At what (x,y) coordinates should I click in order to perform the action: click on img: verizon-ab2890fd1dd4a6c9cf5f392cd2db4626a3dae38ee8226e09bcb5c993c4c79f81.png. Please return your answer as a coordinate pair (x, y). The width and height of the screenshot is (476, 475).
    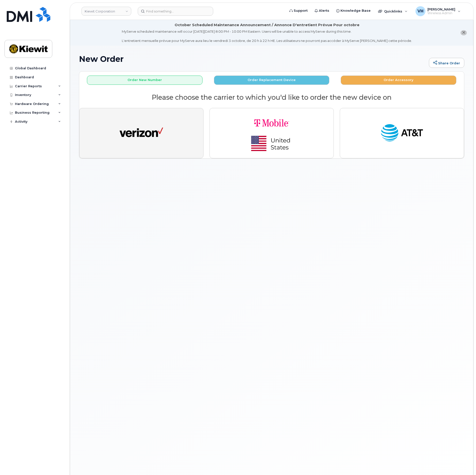
    Looking at the image, I should click on (141, 133).